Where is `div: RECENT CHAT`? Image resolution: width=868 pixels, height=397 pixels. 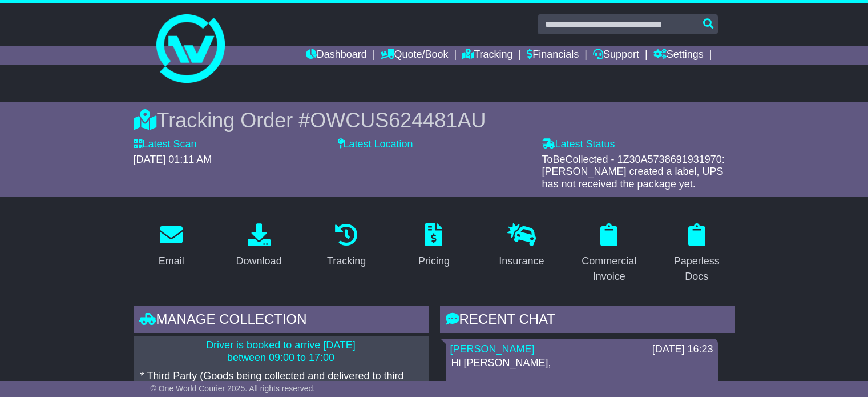 div: RECENT CHAT is located at coordinates (587, 321).